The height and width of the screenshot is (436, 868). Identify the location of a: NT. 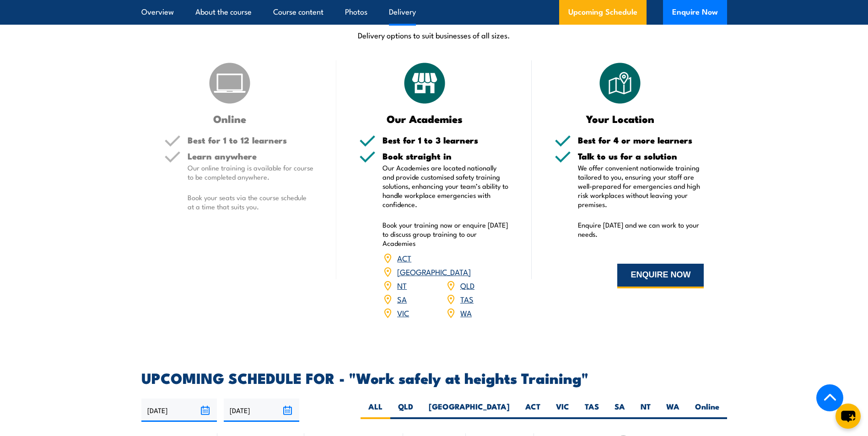
(401, 286).